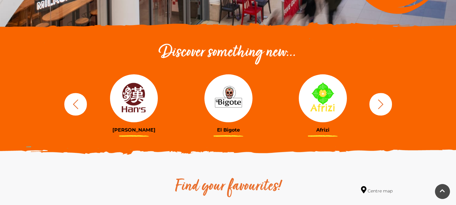 This screenshot has height=205, width=456. Describe the element at coordinates (228, 53) in the screenshot. I see `h2: Discover something new...` at that location.